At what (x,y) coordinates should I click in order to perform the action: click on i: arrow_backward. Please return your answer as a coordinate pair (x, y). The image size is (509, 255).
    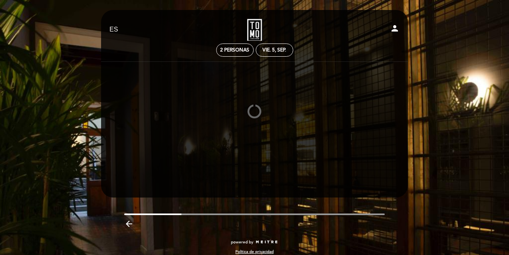
    Looking at the image, I should click on (129, 224).